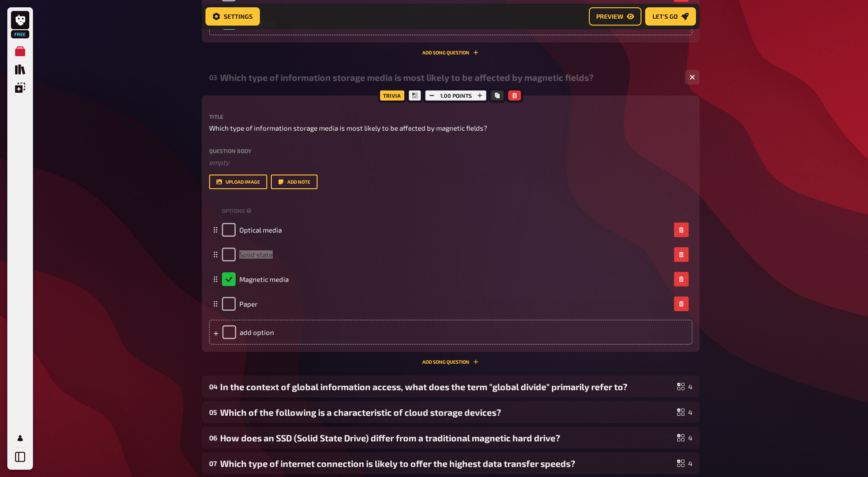 The width and height of the screenshot is (868, 477). I want to click on a: Preview, so click(615, 16).